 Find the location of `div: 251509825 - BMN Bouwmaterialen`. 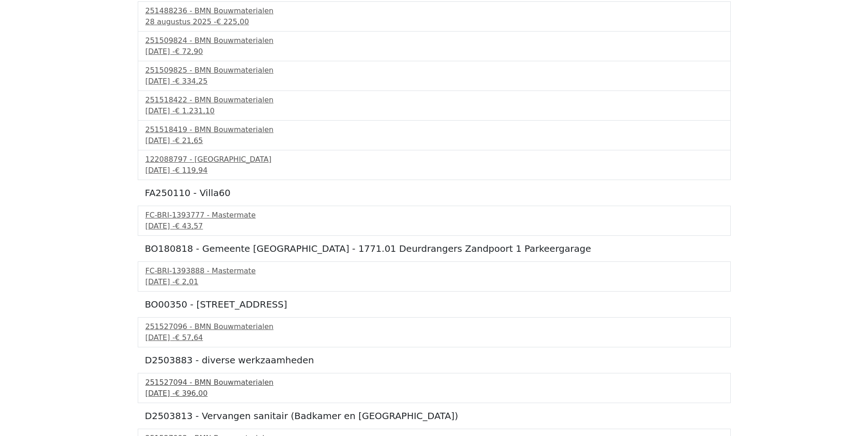

div: 251509825 - BMN Bouwmaterialen is located at coordinates (434, 70).